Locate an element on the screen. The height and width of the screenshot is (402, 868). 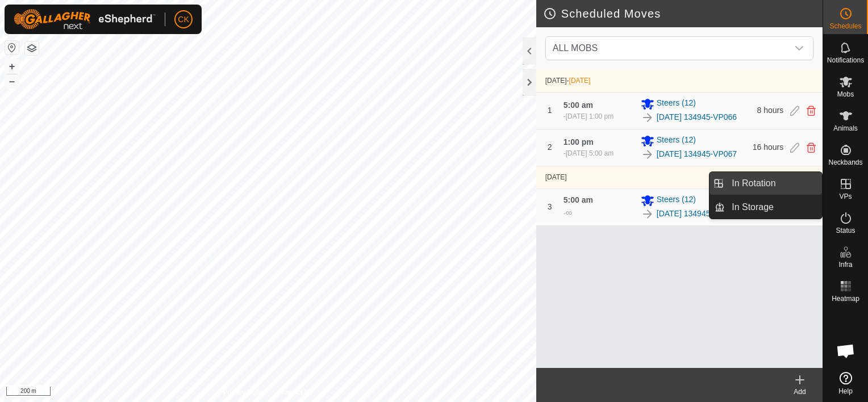
li: In Rotation is located at coordinates (766, 183).